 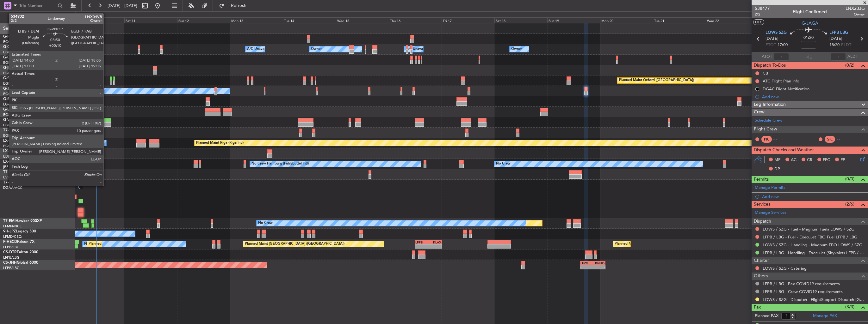 I want to click on a: DGAA/ACC, so click(x=13, y=188).